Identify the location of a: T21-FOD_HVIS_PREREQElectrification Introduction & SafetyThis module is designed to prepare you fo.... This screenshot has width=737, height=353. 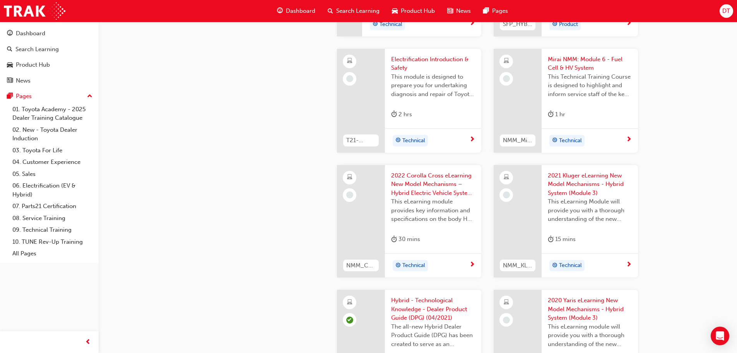
(409, 101).